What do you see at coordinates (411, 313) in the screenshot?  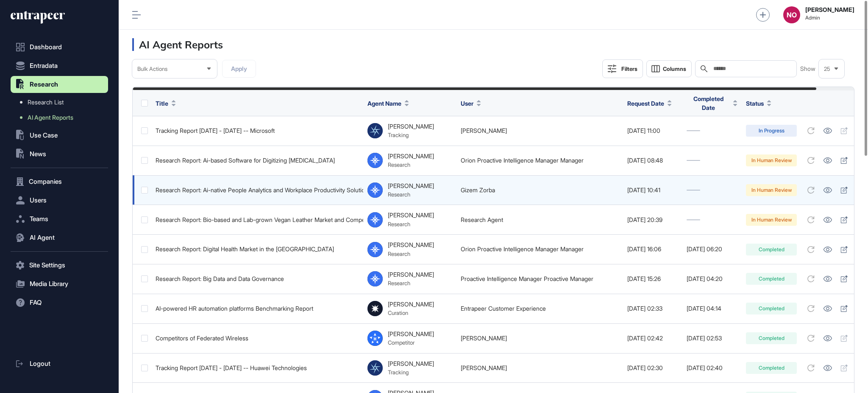 I see `div: Curation` at bounding box center [411, 313].